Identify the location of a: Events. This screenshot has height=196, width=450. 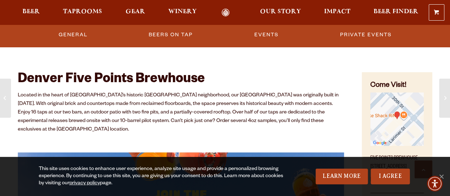
(266, 35).